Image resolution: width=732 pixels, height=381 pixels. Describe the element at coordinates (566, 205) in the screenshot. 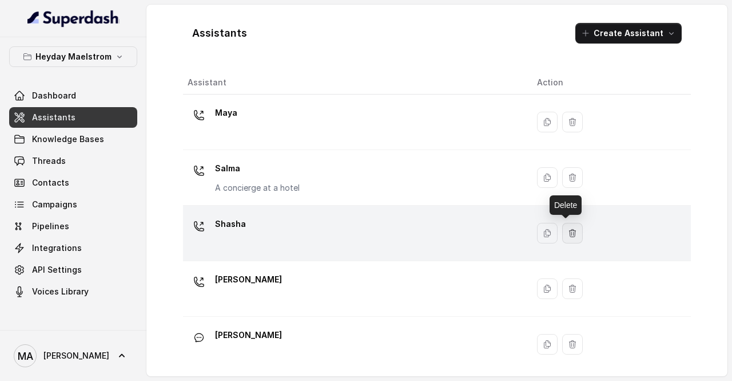

I see `div: Delete` at that location.